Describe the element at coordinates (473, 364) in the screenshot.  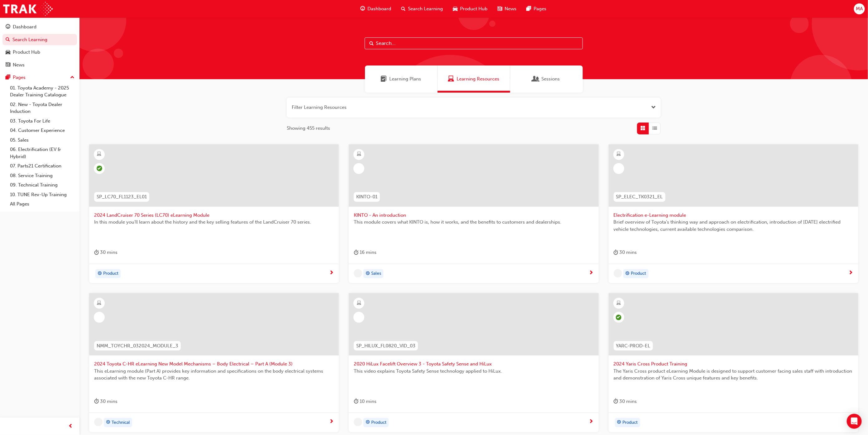
I see `span: 2020 HiLux Facelift Overview 3 - Toyota Safety Sense and HiLux` at that location.